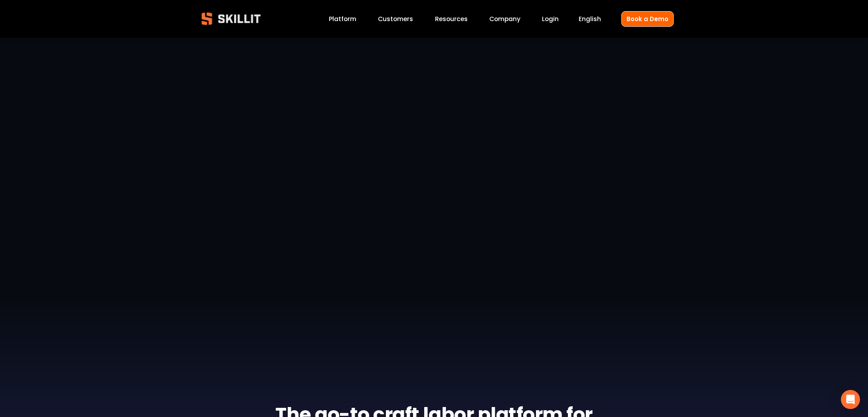 The height and width of the screenshot is (417, 868). I want to click on span: Resources, so click(451, 19).